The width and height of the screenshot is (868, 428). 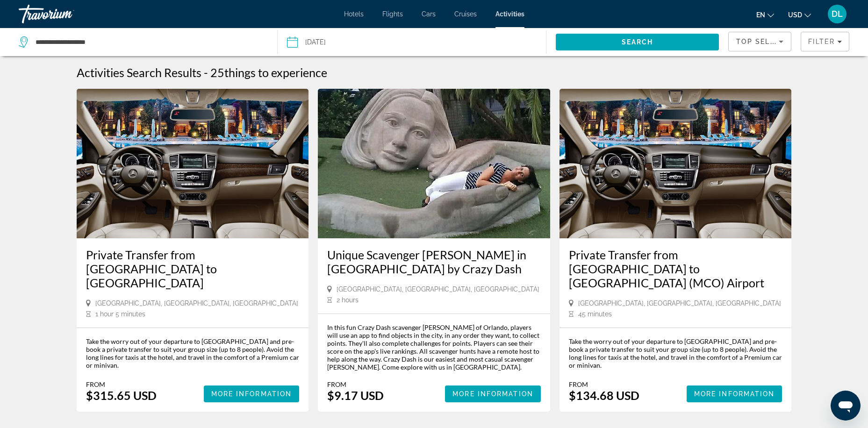 What do you see at coordinates (193, 164) in the screenshot?
I see `img: Private Transfer from Universal Studios to Port Canaveral` at bounding box center [193, 164].